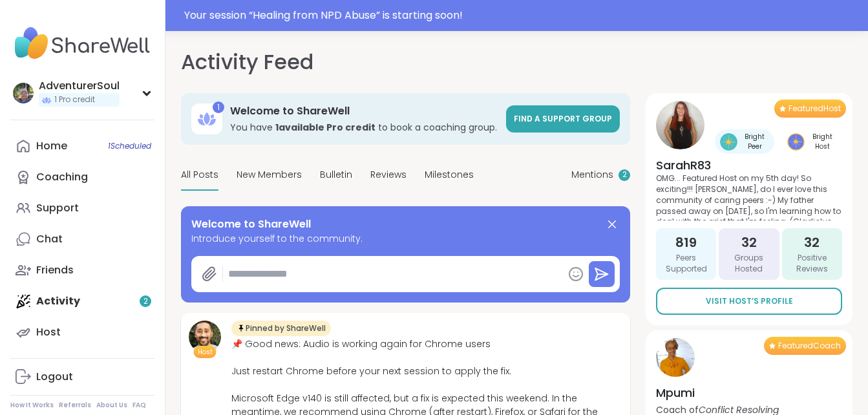 This screenshot has height=415, width=868. Describe the element at coordinates (205, 351) in the screenshot. I see `span: Host` at that location.